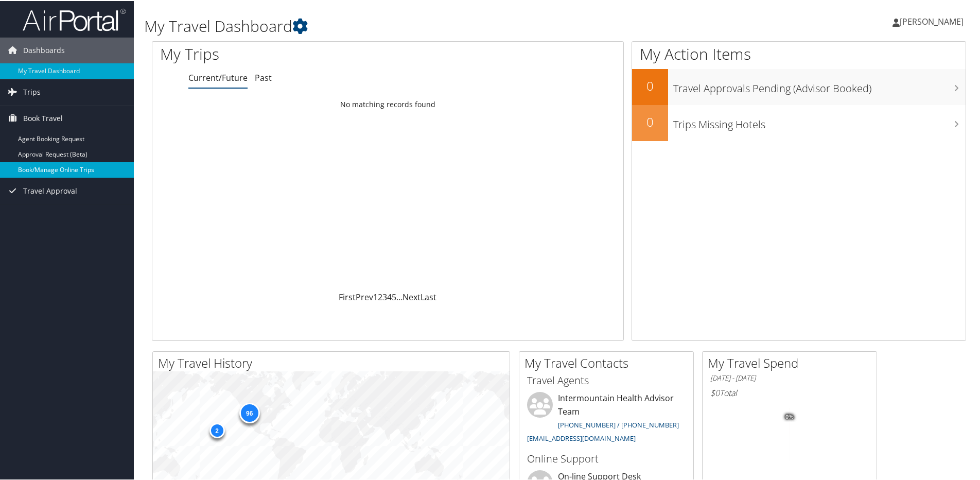  What do you see at coordinates (249, 412) in the screenshot?
I see `div: 96` at bounding box center [249, 412].